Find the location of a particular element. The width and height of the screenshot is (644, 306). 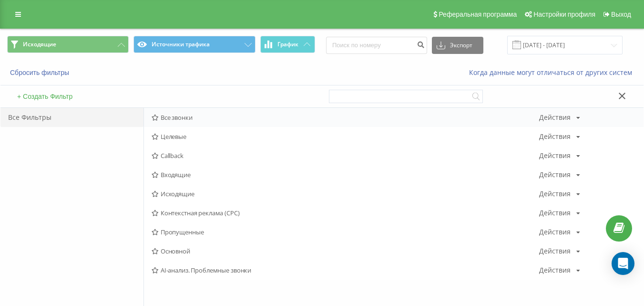

span: График is located at coordinates (288, 45).